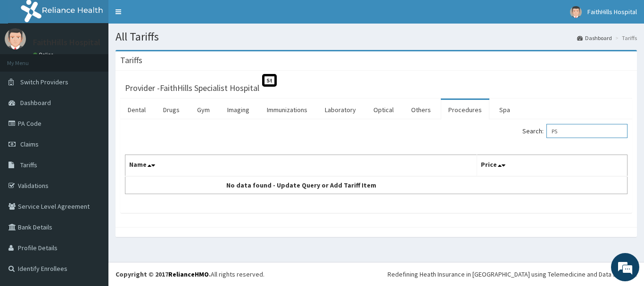 The width and height of the screenshot is (644, 286). What do you see at coordinates (29, 165) in the screenshot?
I see `span: Tariffs` at bounding box center [29, 165].